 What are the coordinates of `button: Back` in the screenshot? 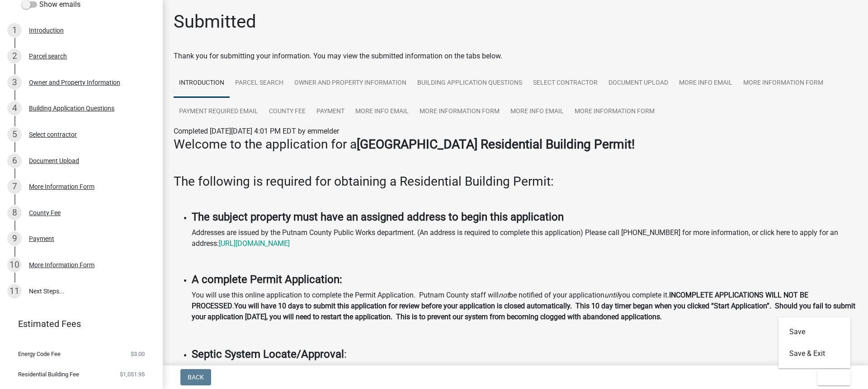 It's located at (196, 377).